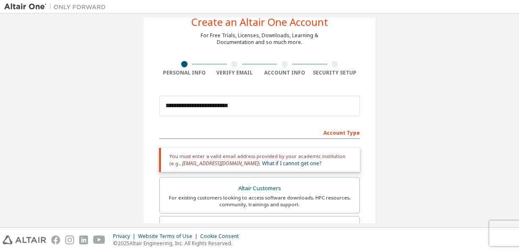 This screenshot has height=252, width=519. What do you see at coordinates (169, 236) in the screenshot?
I see `div: Website Terms of Use` at bounding box center [169, 236].